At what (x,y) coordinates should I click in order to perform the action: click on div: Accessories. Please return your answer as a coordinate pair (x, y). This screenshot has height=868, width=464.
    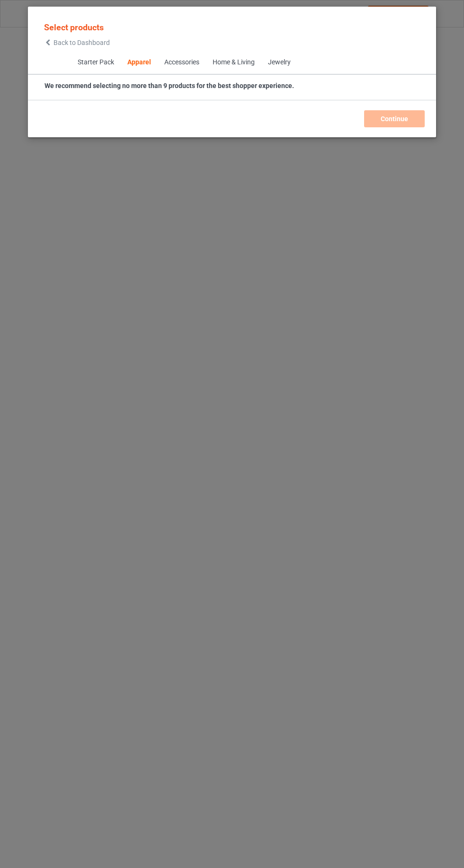
    Looking at the image, I should click on (181, 62).